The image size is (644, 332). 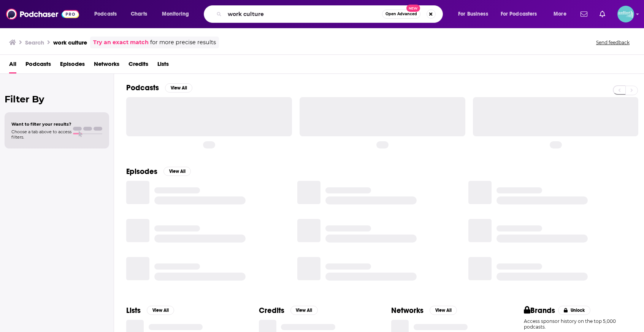 I want to click on a: Episodes, so click(x=72, y=66).